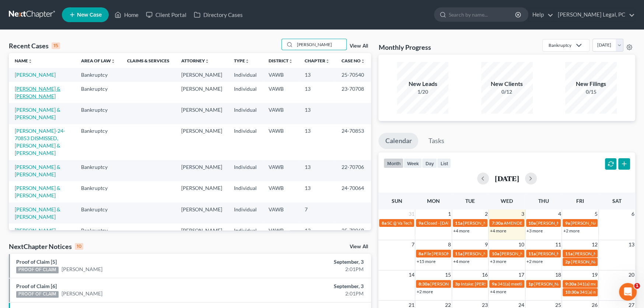  Describe the element at coordinates (506, 83) in the screenshot. I see `div: New Clients` at that location.